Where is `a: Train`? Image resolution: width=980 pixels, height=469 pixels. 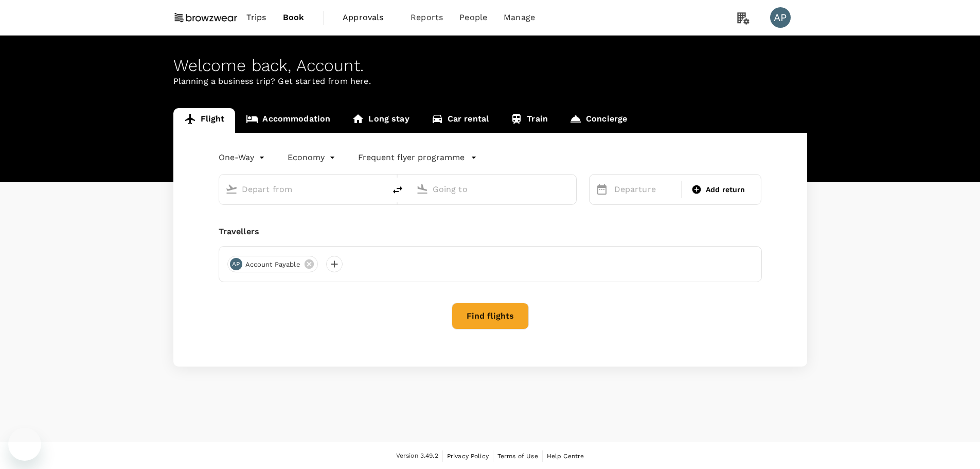
a: Train is located at coordinates (529, 121).